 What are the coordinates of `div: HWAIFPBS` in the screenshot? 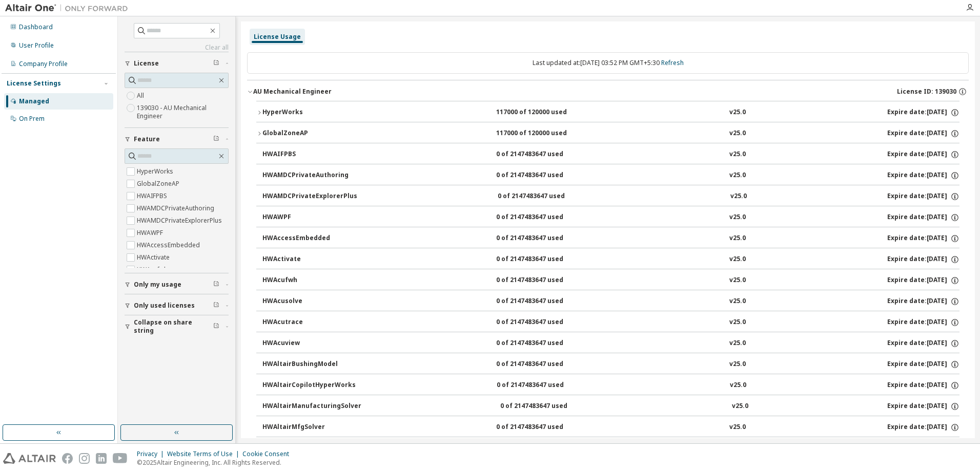 It's located at (308, 154).